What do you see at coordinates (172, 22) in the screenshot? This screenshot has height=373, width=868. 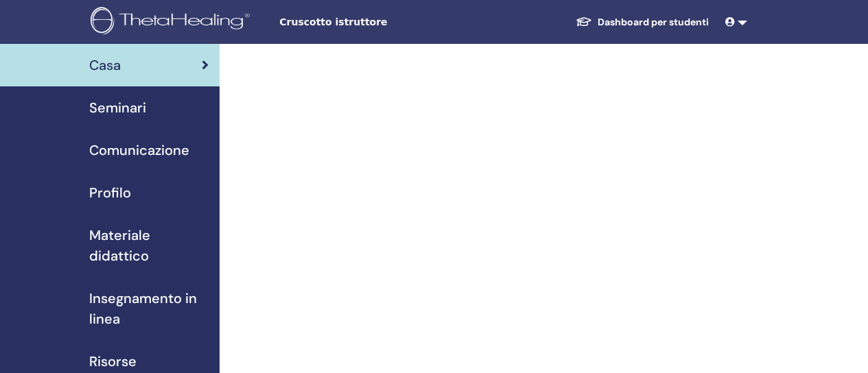 I see `img: logo.png` at bounding box center [172, 22].